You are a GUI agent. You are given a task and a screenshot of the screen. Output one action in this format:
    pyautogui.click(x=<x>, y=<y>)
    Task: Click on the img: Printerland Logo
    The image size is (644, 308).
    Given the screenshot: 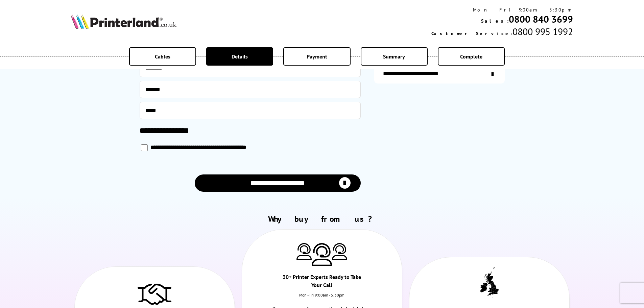 What is the action you would take?
    pyautogui.click(x=124, y=21)
    